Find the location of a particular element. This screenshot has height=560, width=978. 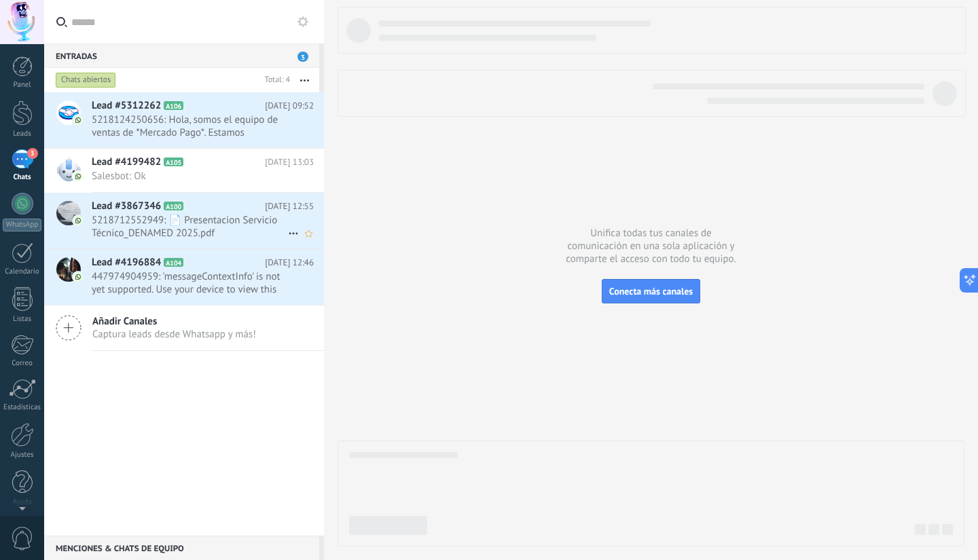

span: Lead #4199482 is located at coordinates (126, 162).